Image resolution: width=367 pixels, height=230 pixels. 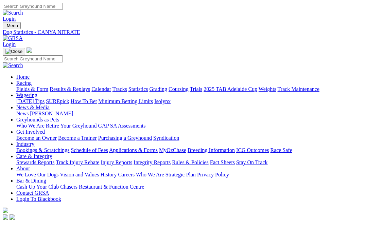 What do you see at coordinates (190, 114) in the screenshot?
I see `div: News & Media` at bounding box center [190, 114].